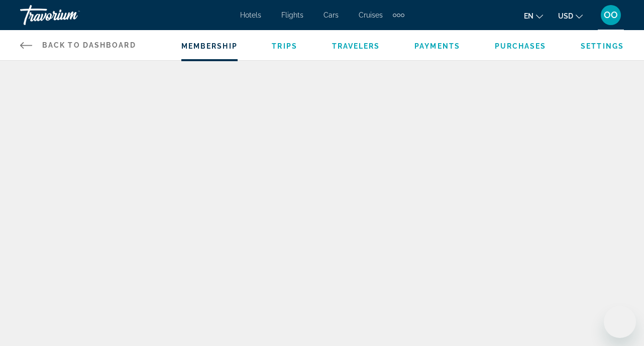 The width and height of the screenshot is (644, 346). Describe the element at coordinates (533, 16) in the screenshot. I see `button: Change language` at that location.